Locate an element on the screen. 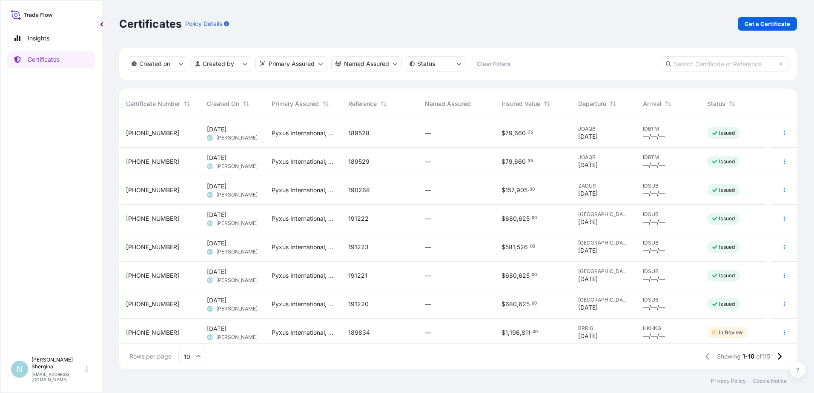 The width and height of the screenshot is (814, 393). span: Rows per page is located at coordinates (150, 357).